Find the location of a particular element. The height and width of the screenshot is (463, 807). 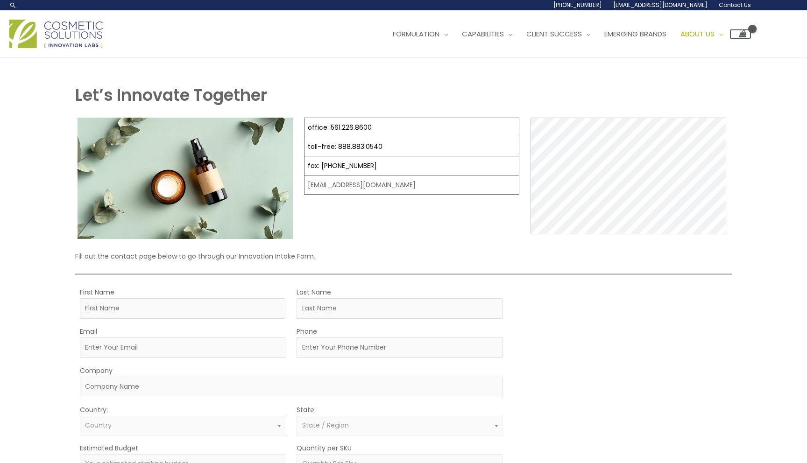

strong: Let’s Innovate Together is located at coordinates (171, 95).